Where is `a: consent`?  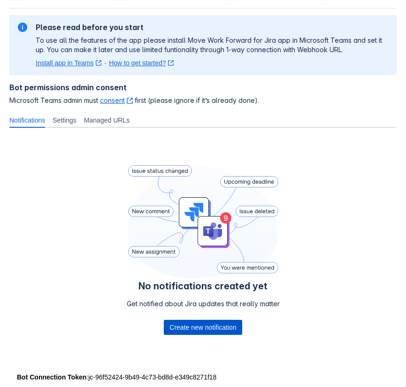
a: consent is located at coordinates (116, 100).